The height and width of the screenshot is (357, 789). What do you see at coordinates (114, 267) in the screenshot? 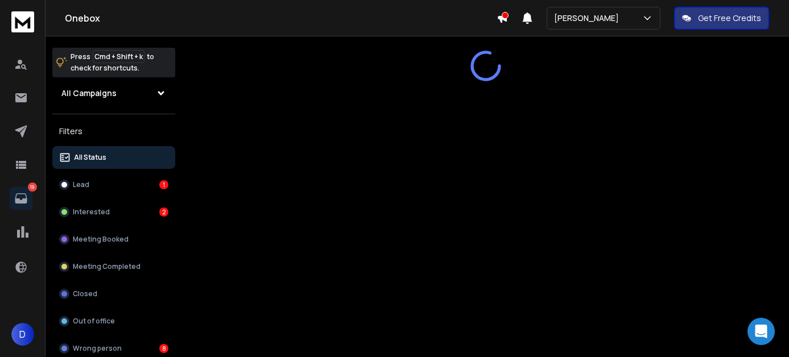
I see `button: Meeting Completed` at bounding box center [114, 267].